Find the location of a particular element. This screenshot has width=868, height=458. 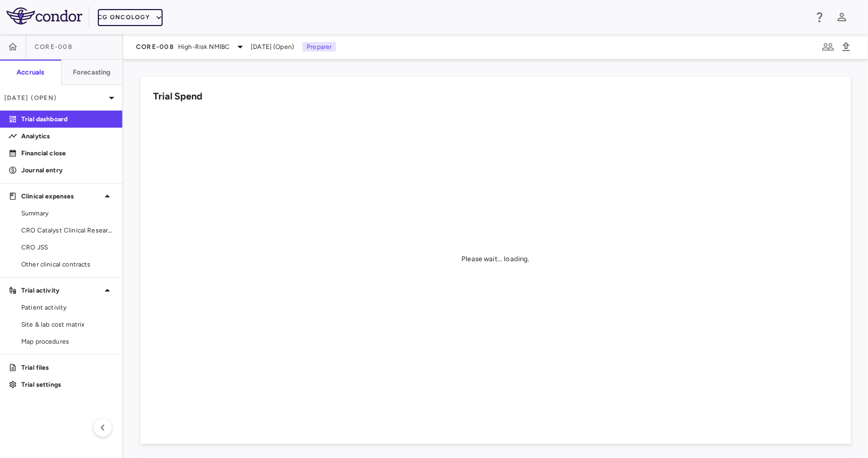

img: logo-full-BYUhSk78.svg is located at coordinates (44, 16).